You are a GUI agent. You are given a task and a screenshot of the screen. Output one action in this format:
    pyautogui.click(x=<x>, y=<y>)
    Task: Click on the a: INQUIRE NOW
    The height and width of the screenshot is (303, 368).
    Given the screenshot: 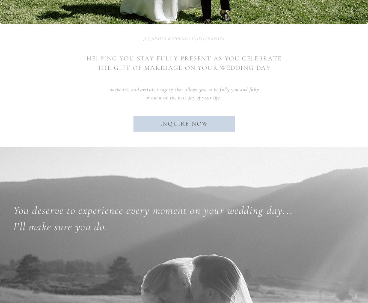 What is the action you would take?
    pyautogui.click(x=184, y=124)
    